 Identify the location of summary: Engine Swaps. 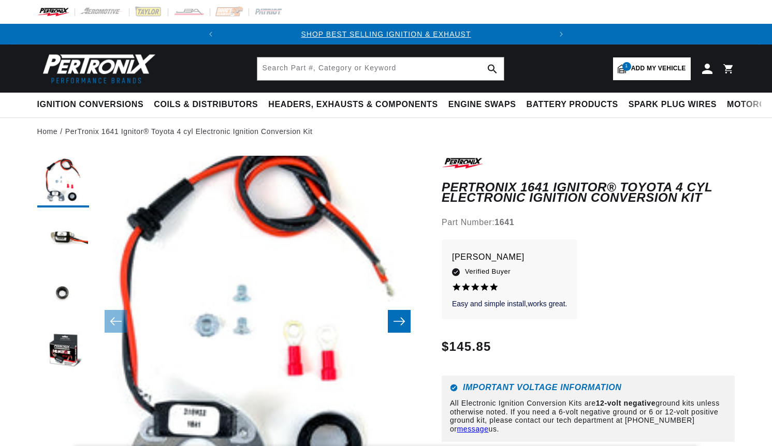
(482, 105).